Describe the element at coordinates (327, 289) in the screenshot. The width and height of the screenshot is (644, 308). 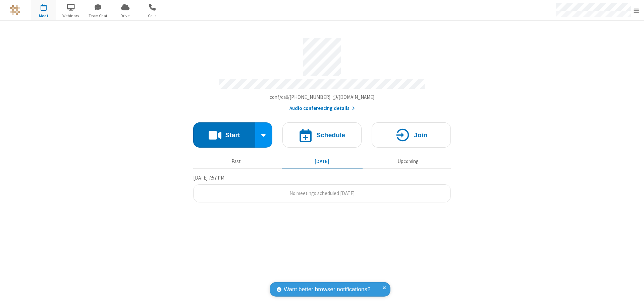
I see `span: Want better browser notifications?` at that location.